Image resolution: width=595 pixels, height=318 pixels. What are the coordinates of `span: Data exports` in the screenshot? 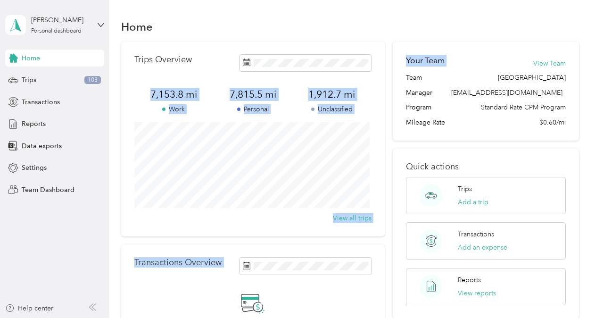 It's located at (41, 146).